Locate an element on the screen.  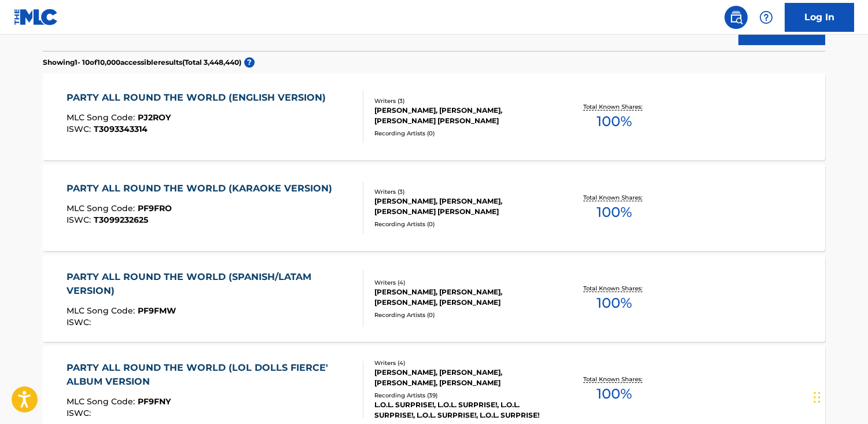
img: MLC Logo is located at coordinates (36, 17).